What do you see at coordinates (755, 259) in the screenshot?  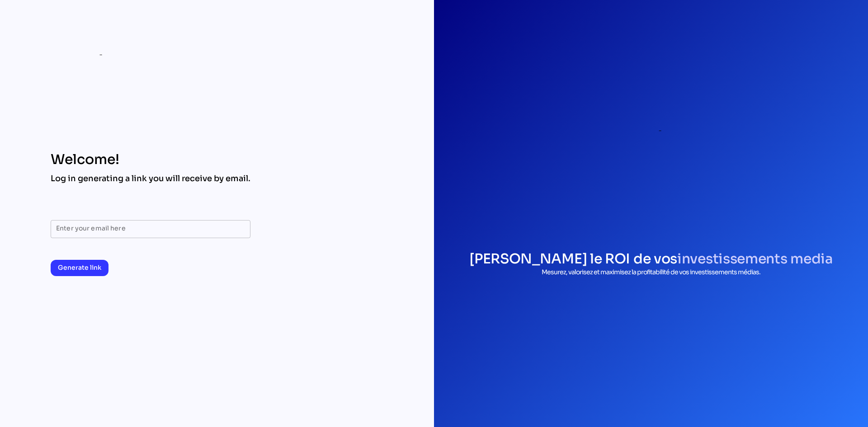 I see `span: investissements media` at bounding box center [755, 259].